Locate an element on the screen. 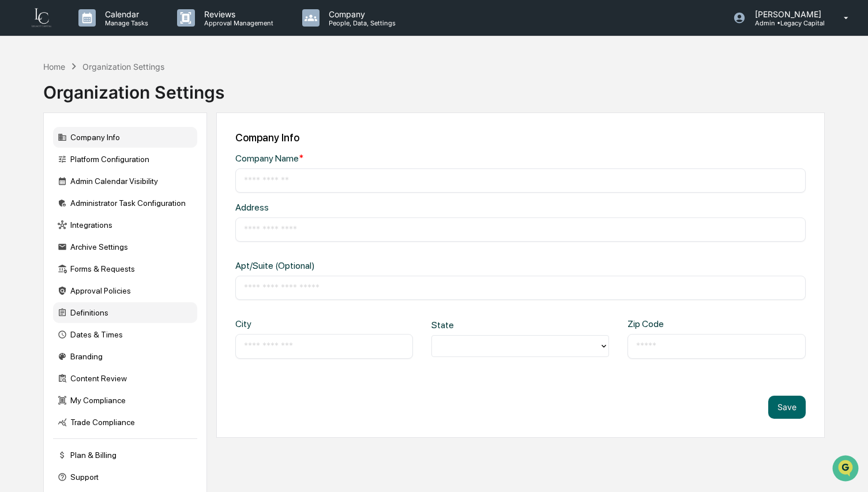 The image size is (868, 492). div: We're available if you need us! is located at coordinates (92, 104).